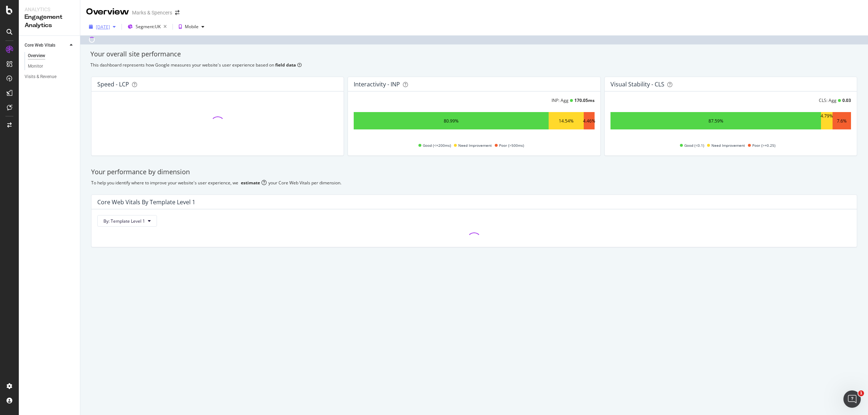  Describe the element at coordinates (474, 172) in the screenshot. I see `div: Your performance by dimension` at that location.